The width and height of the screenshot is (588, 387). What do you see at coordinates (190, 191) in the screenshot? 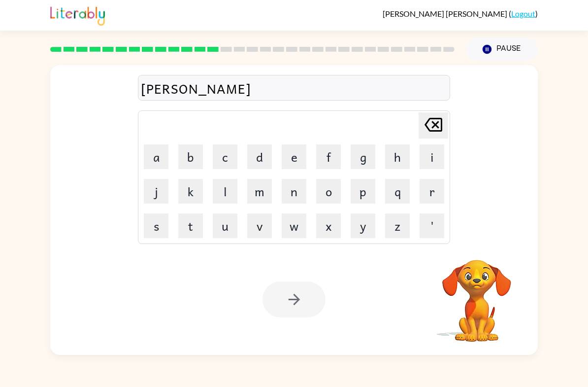
I see `button: k` at bounding box center [190, 191].